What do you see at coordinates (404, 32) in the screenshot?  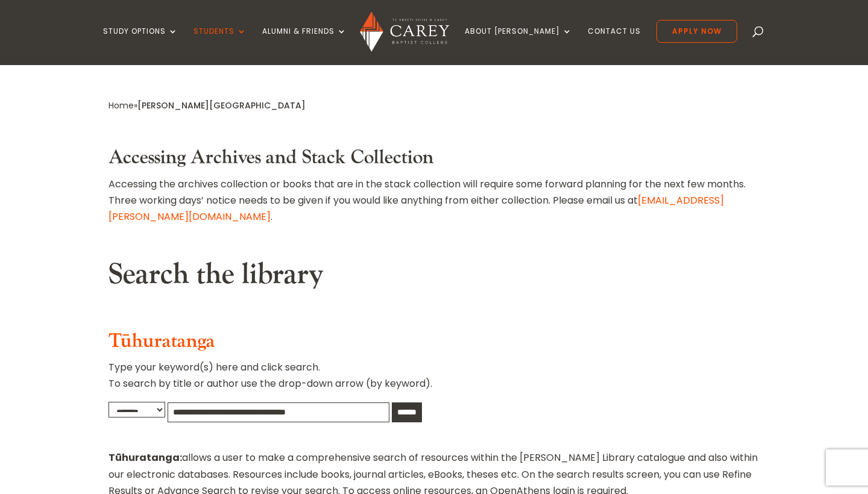 I see `img: Carey Baptist College` at bounding box center [404, 32].